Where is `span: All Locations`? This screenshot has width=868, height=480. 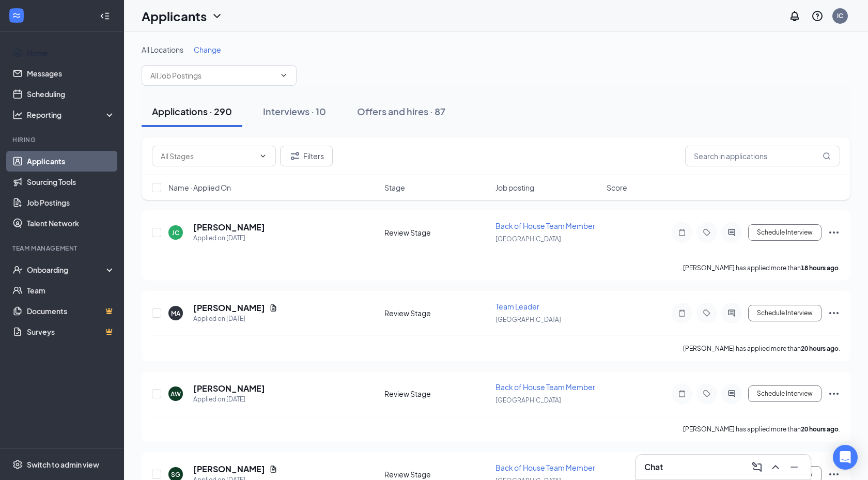
span: All Locations is located at coordinates (162, 50).